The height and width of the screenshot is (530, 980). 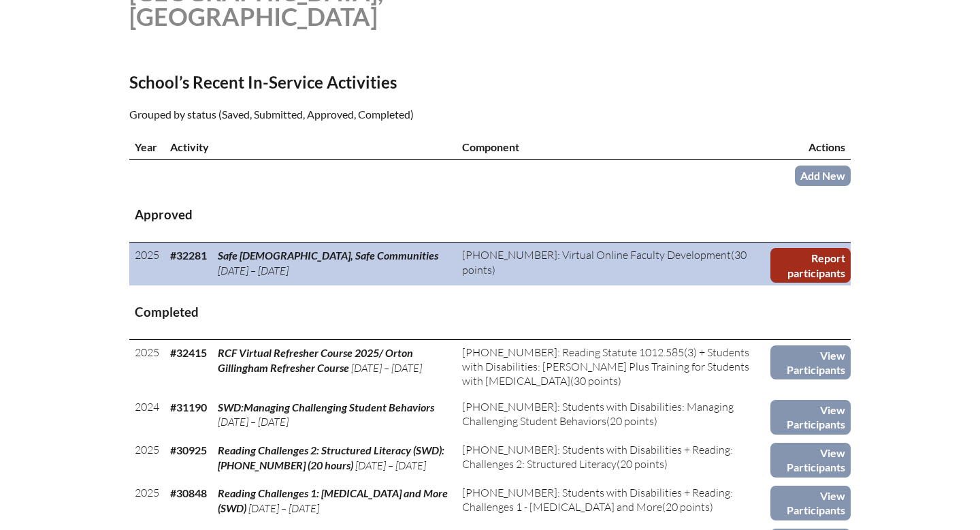 What do you see at coordinates (326, 407) in the screenshot?
I see `span: SWD:Managing Challenging Student Behaviors` at bounding box center [326, 407].